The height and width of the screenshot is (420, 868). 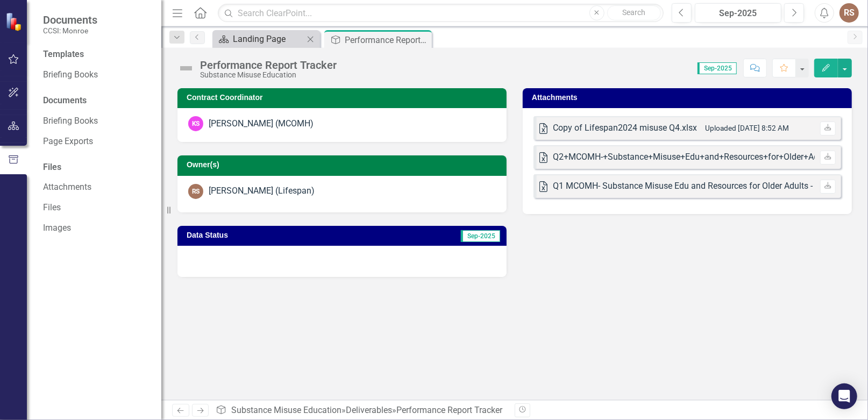 I want to click on a: Images, so click(x=97, y=228).